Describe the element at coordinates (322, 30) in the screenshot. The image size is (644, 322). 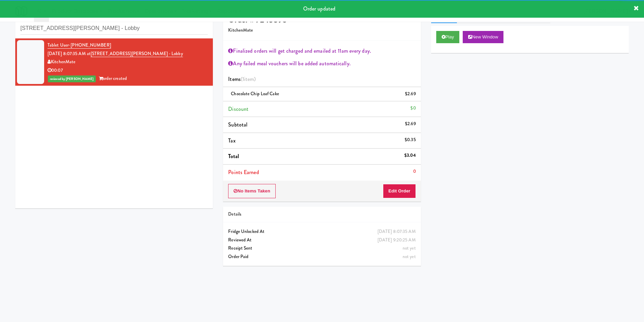
I see `h5: KitchenMate` at that location.